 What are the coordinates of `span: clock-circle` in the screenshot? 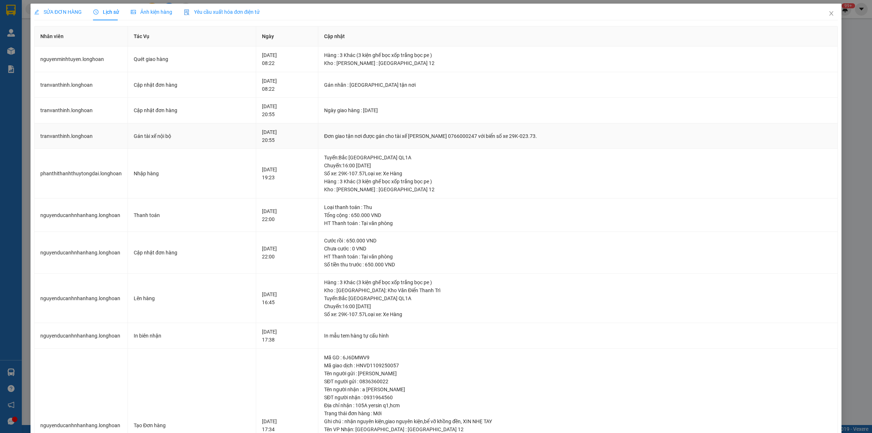 It's located at (96, 12).